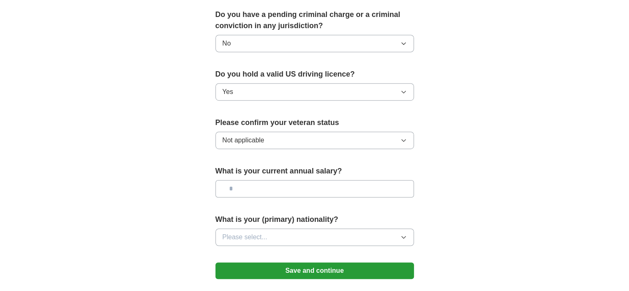  Describe the element at coordinates (245, 237) in the screenshot. I see `span: Please select...` at that location.